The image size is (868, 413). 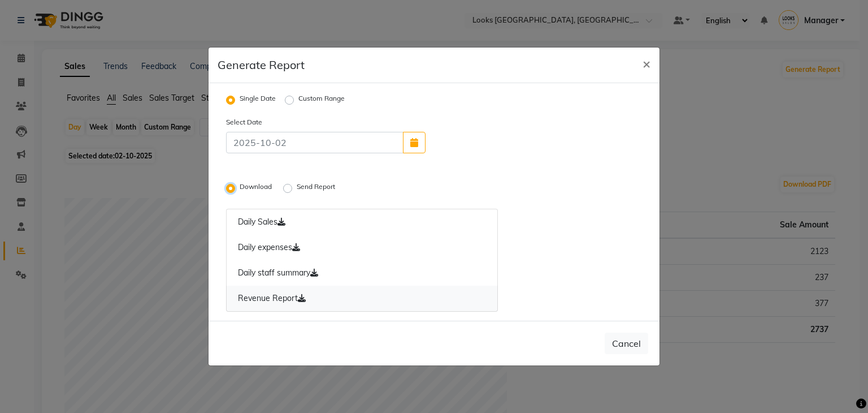 What do you see at coordinates (626, 343) in the screenshot?
I see `button: Cancel` at bounding box center [626, 343].